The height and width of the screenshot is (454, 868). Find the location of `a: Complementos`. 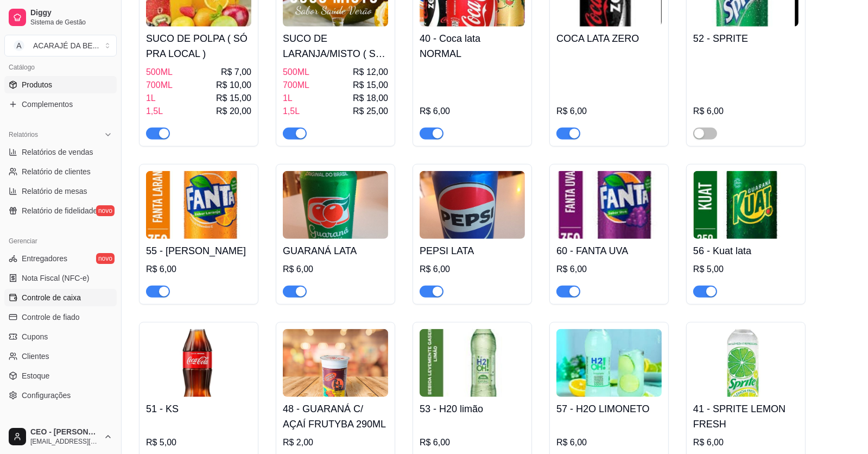

a: Complementos is located at coordinates (60, 104).